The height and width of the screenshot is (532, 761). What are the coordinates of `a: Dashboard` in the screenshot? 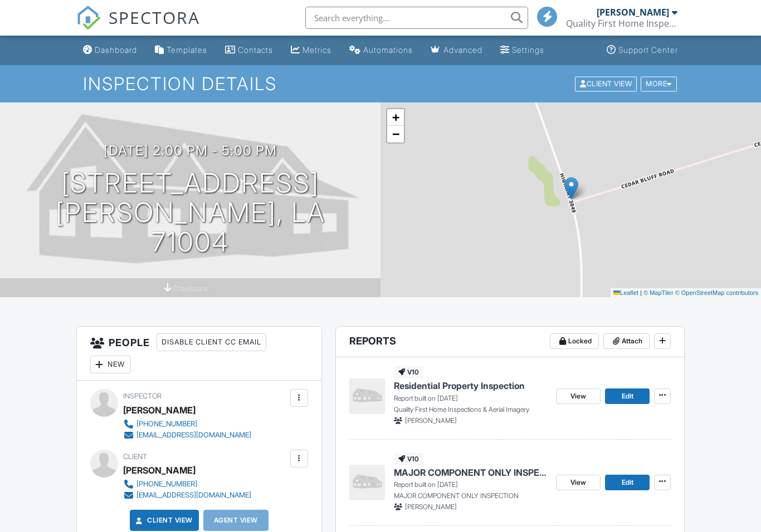 It's located at (110, 50).